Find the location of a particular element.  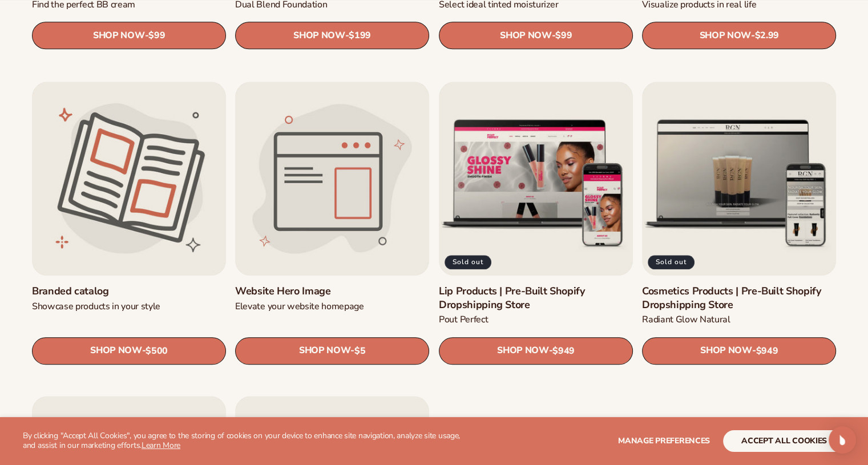

a: Lip Products | Pre-Built Shopify Dropshipping Store is located at coordinates (536, 298).